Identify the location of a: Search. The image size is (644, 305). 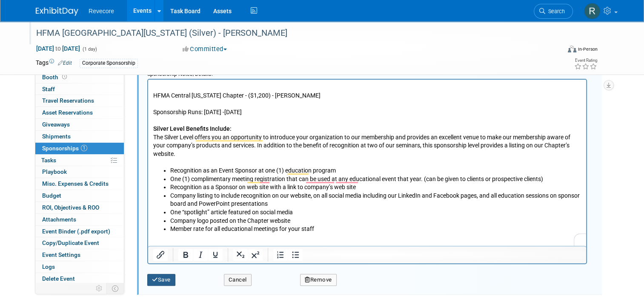
(553, 11).